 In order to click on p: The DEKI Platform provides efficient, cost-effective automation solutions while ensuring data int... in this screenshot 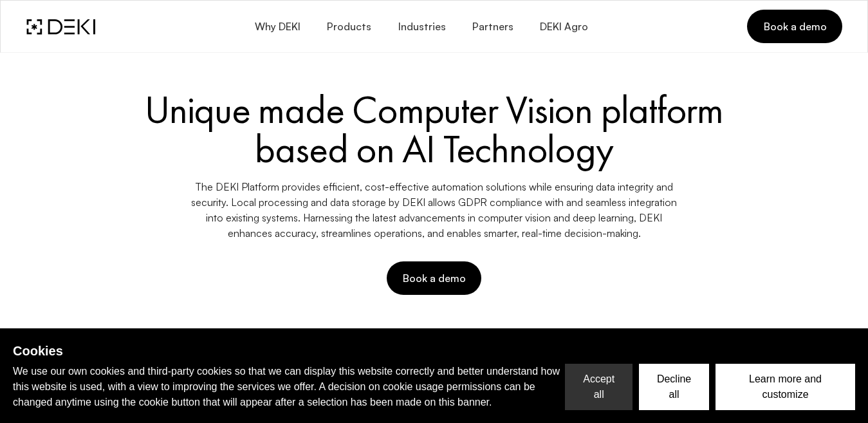, I will do `click(435, 210)`.